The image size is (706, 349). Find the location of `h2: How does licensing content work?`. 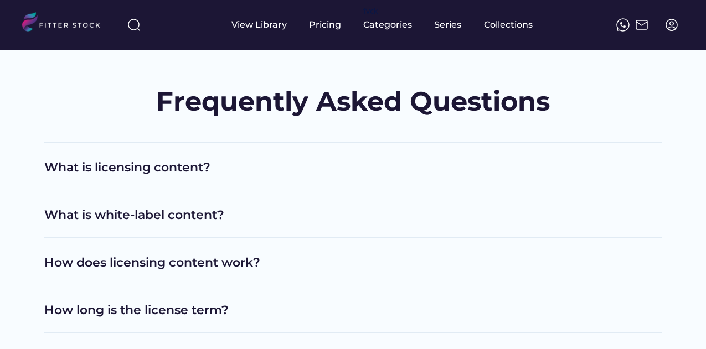

h2: How does licensing content work? is located at coordinates (339, 263).